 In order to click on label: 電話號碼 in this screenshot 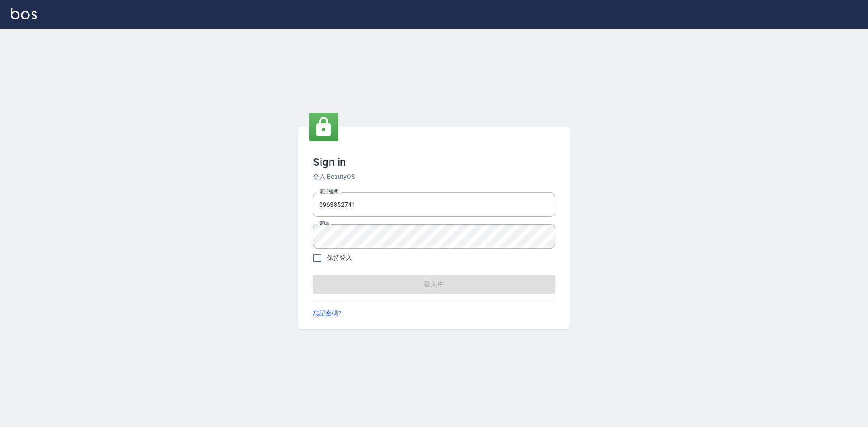, I will do `click(329, 191)`.